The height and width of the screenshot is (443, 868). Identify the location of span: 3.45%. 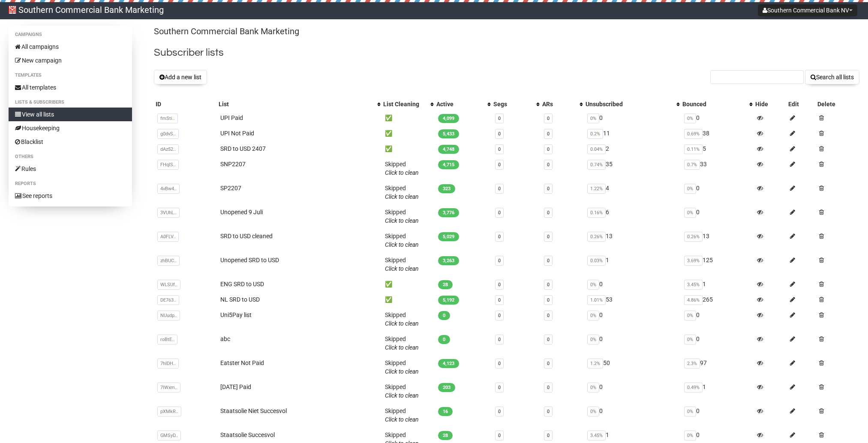
(597, 435).